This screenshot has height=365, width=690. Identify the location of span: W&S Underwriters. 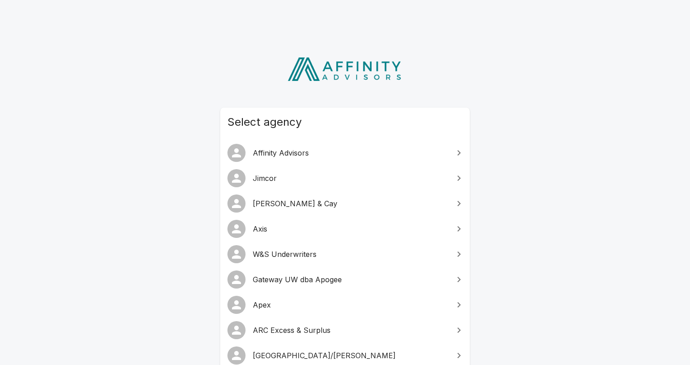
(351, 254).